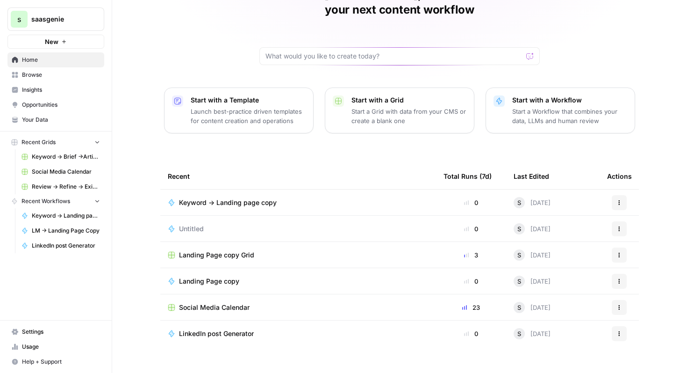  I want to click on span: Help + Support, so click(61, 361).